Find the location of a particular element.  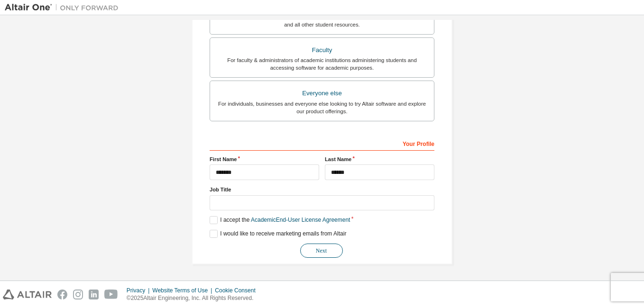

div: Privacy is located at coordinates (139, 291).